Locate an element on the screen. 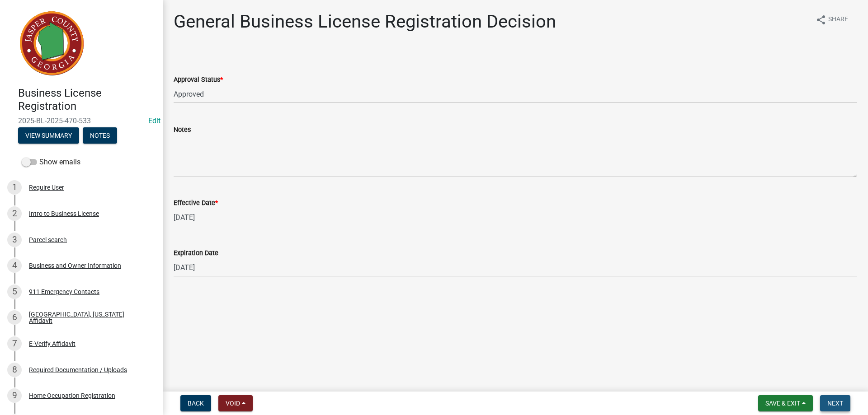 This screenshot has width=868, height=415. h4: Business License Registration is located at coordinates (87, 100).